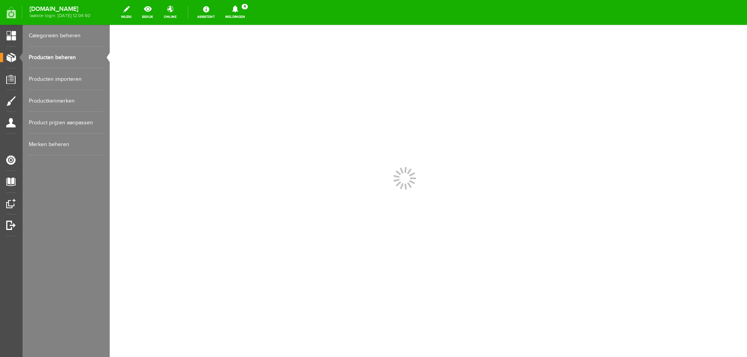  Describe the element at coordinates (66, 79) in the screenshot. I see `a: Producten importeren` at that location.